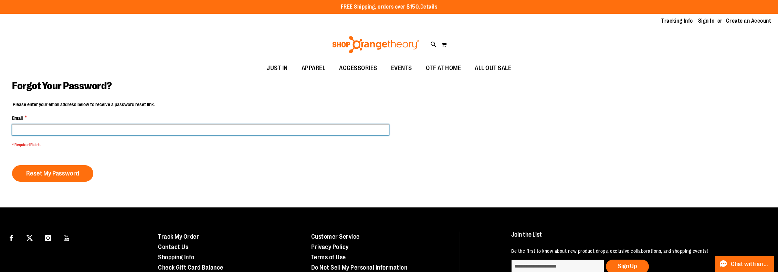 This screenshot has height=272, width=778. What do you see at coordinates (53, 174) in the screenshot?
I see `button: Reset My Password` at bounding box center [53, 174].